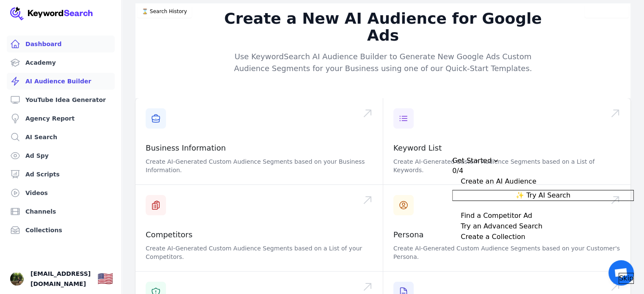  What do you see at coordinates (501, 226) in the screenshot?
I see `div: Try an Advanced Search` at bounding box center [501, 226].